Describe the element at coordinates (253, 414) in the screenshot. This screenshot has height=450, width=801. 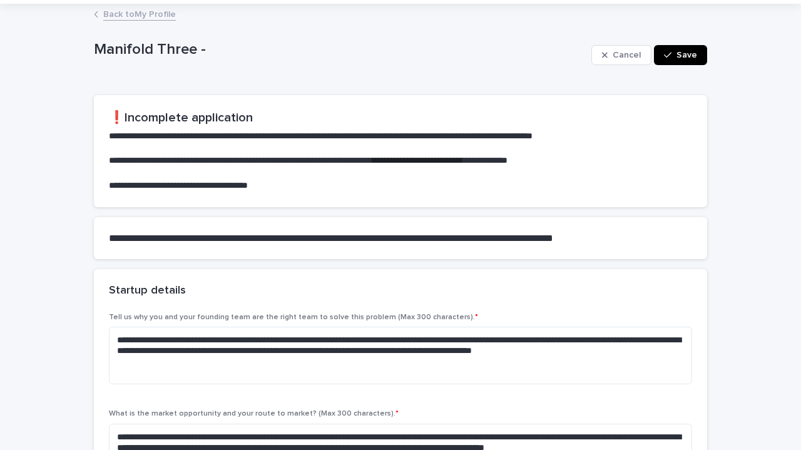
I see `span: What is the market opportunity and your route to market? (Max 300 characters).` at that location.